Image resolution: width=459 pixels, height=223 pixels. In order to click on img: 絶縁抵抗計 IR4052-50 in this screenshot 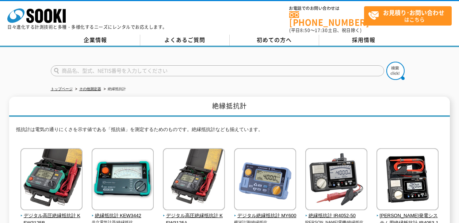, I will do `click(336, 180)`.